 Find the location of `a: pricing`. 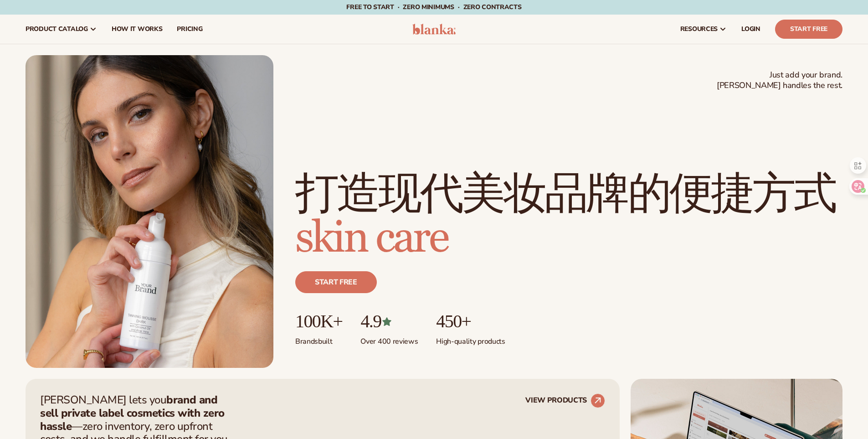

a: pricing is located at coordinates (189, 29).